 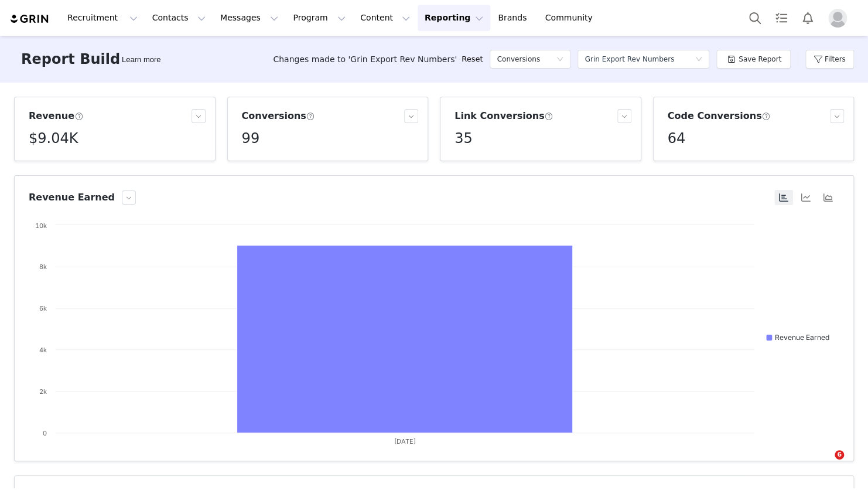 I want to click on a: Brands, so click(x=514, y=17).